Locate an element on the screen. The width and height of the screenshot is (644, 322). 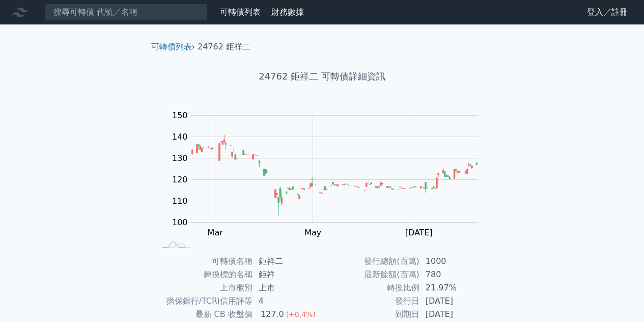
h1: 24762 鉅祥二 可轉債詳細資訊 is located at coordinates (322, 76).